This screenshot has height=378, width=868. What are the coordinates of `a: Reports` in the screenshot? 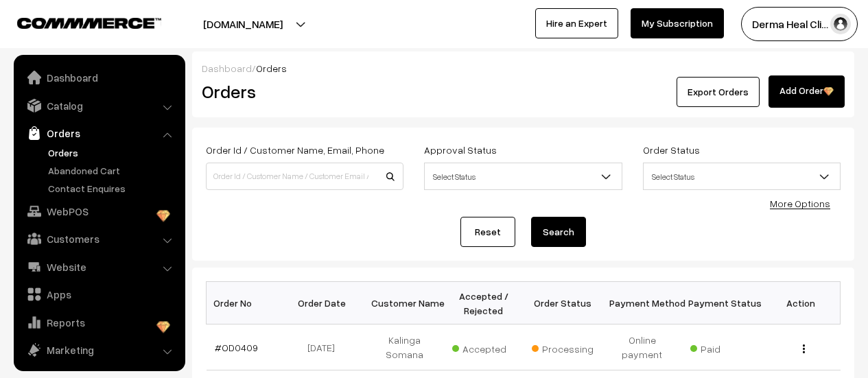 It's located at (99, 323).